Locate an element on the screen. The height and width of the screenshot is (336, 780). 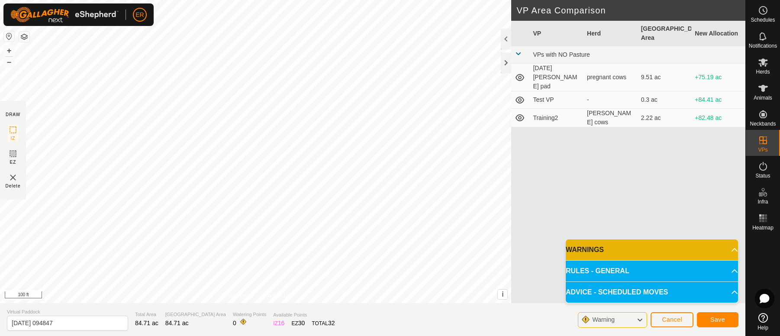
span: EZ is located at coordinates (13, 162).